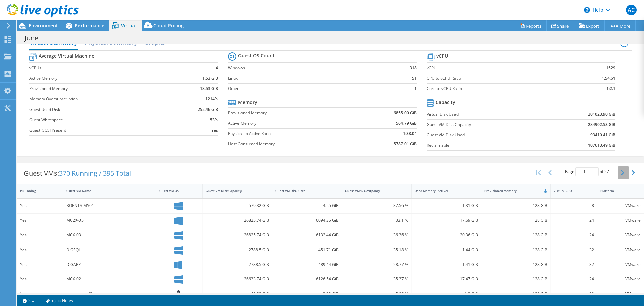  What do you see at coordinates (175, 191) in the screenshot?
I see `div: Guest VM OS` at bounding box center [175, 191].